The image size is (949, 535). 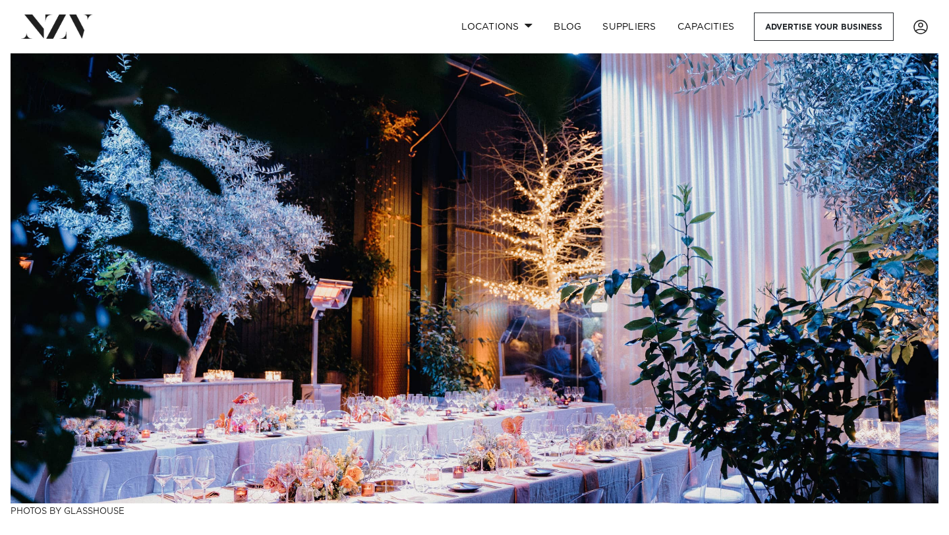 I want to click on a: SUPPLIERS, so click(x=629, y=26).